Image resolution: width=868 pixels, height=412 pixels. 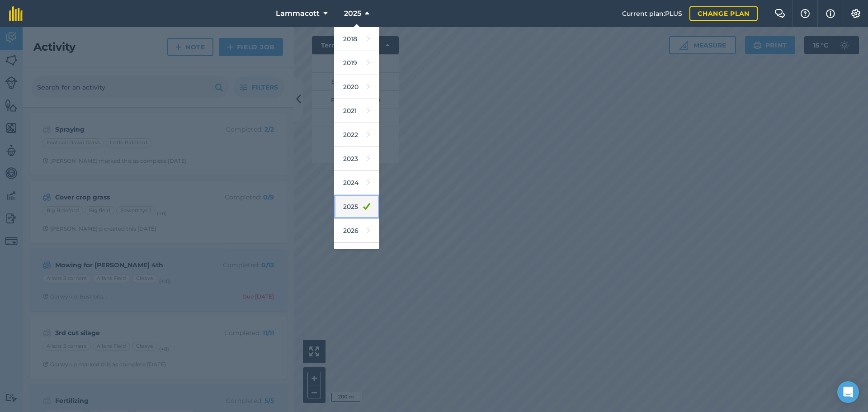 What do you see at coordinates (780, 13) in the screenshot?
I see `img: Two speech bubbles overlapping with the left bubble in the forefront` at bounding box center [780, 13].